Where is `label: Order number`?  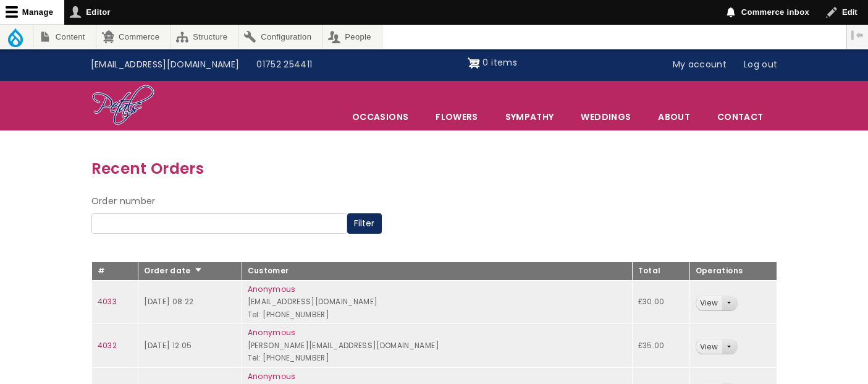 label: Order number is located at coordinates (124, 201).